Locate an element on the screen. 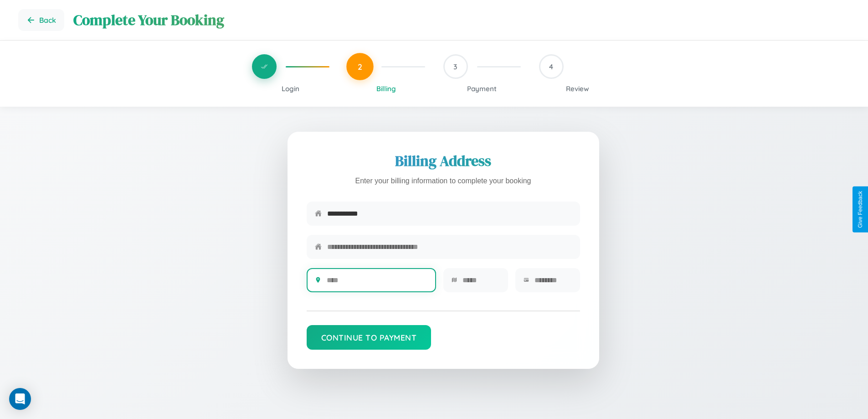 This screenshot has width=868, height=419. h1: Complete Your Booking is located at coordinates (461, 20).